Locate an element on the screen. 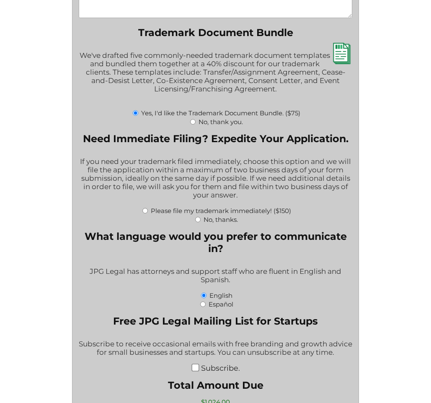 This screenshot has width=431, height=403. div: We've drafted five commonly-needed trademark document templates and bundled them together at a 40... is located at coordinates (215, 77).